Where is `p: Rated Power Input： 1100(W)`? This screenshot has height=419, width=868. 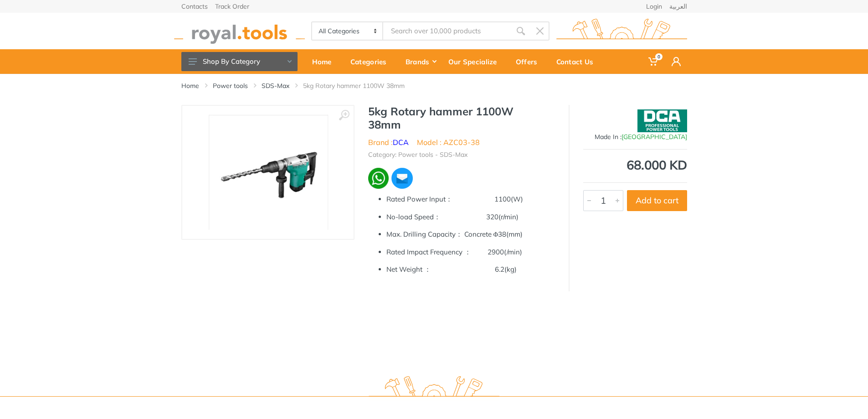 p: Rated Power Input： 1100(W) is located at coordinates (471, 199).